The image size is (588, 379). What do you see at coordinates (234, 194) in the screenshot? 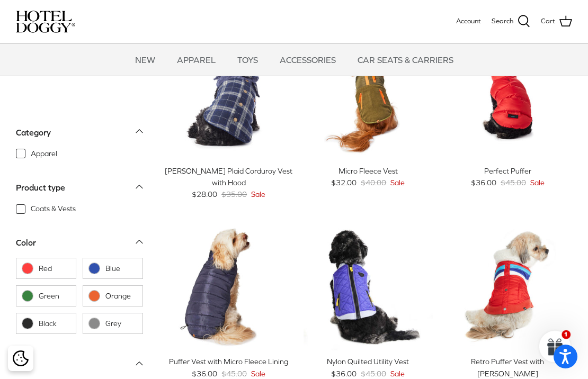
I see `span: $35.00` at bounding box center [234, 194].